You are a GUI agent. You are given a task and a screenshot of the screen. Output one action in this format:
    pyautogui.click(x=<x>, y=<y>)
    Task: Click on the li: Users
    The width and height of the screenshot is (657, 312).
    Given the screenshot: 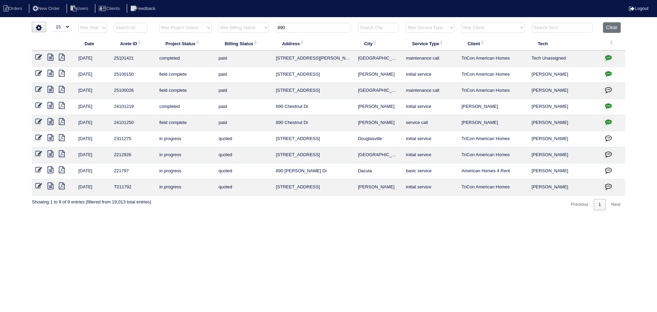 What is the action you would take?
    pyautogui.click(x=80, y=9)
    